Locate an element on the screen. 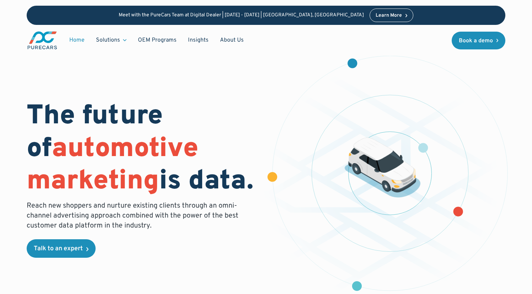  span: automotive marketing is located at coordinates (112, 165).